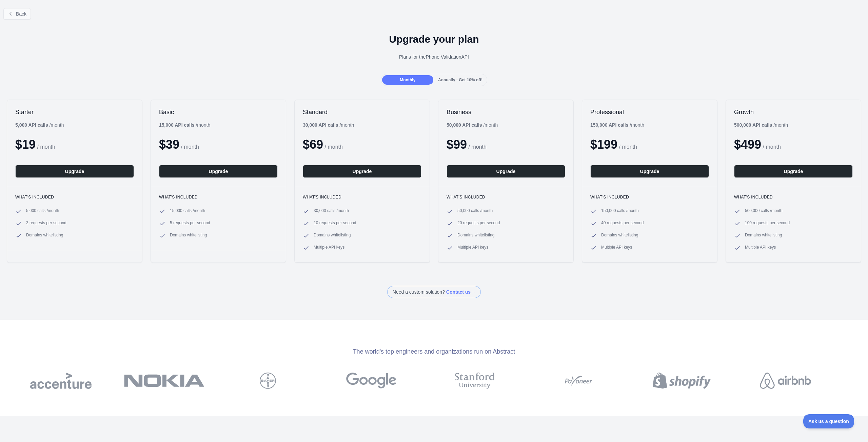 This screenshot has height=442, width=868. Describe the element at coordinates (604, 144) in the screenshot. I see `span: $ 199` at that location.